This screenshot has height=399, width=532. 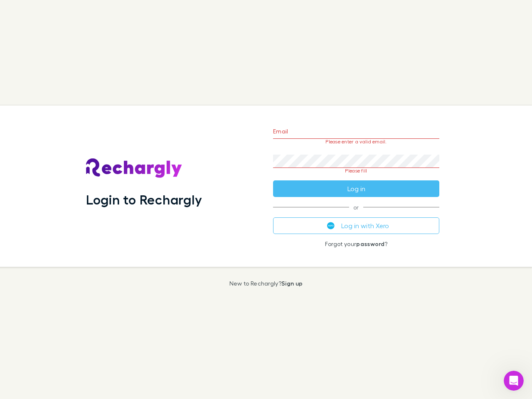 What do you see at coordinates (356, 142) in the screenshot?
I see `p: Please enter a valid email.` at bounding box center [356, 142].